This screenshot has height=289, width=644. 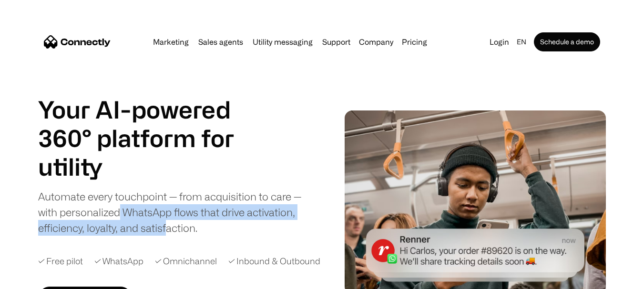 What do you see at coordinates (414, 42) in the screenshot?
I see `a: Pricing` at bounding box center [414, 42].